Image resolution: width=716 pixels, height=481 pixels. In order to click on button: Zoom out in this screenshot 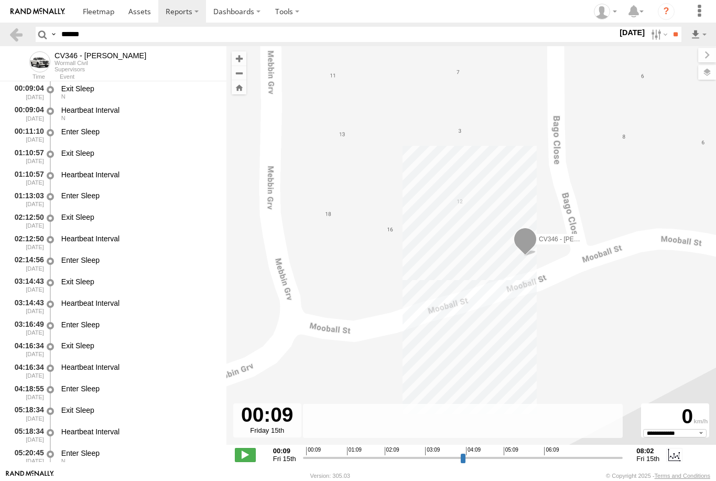, I will do `click(239, 73)`.